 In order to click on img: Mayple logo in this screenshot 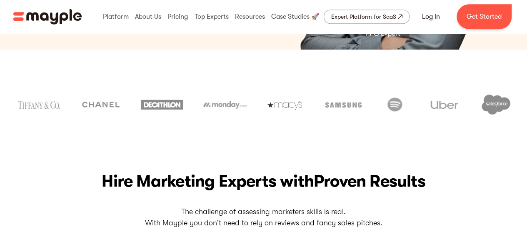, I will do `click(47, 17)`.